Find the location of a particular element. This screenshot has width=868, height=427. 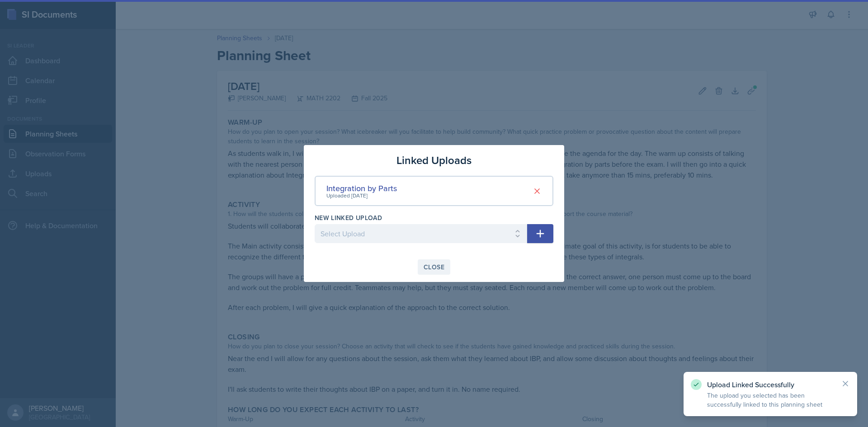

p: The upload you selected has been successfully linked to this planning sheet is located at coordinates (770, 399).